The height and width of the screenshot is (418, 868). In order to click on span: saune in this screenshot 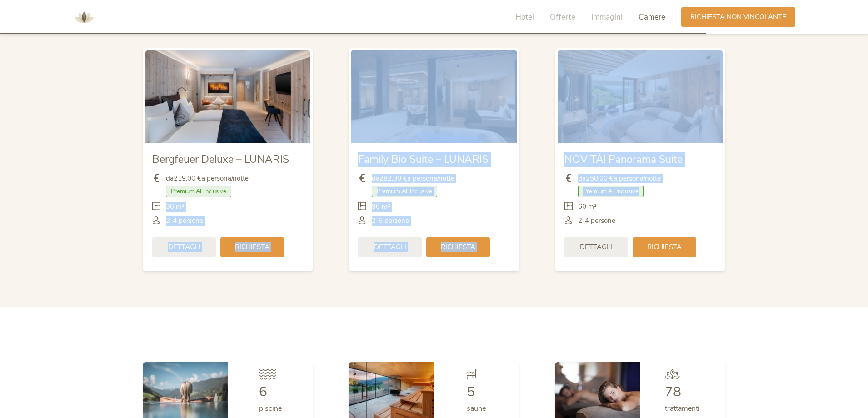, I will do `click(476, 408)`.